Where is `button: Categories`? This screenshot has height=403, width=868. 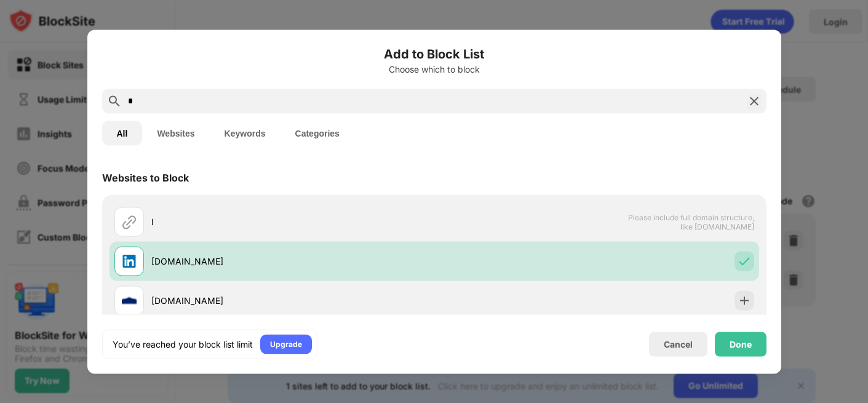 button: Categories is located at coordinates (317, 133).